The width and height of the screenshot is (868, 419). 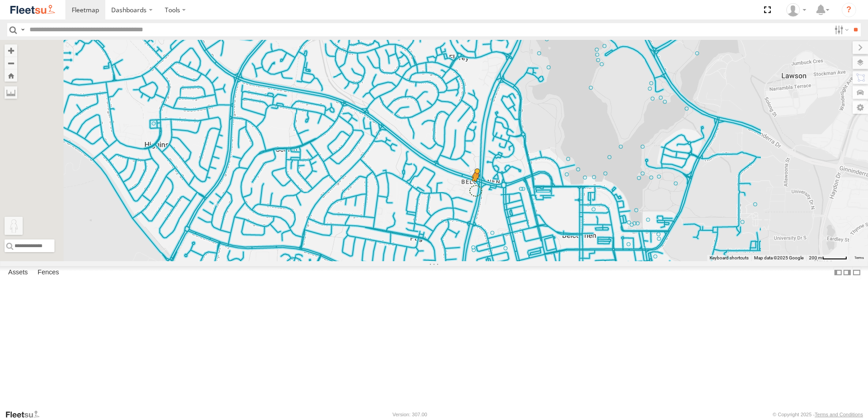 I want to click on label: Measure, so click(x=11, y=93).